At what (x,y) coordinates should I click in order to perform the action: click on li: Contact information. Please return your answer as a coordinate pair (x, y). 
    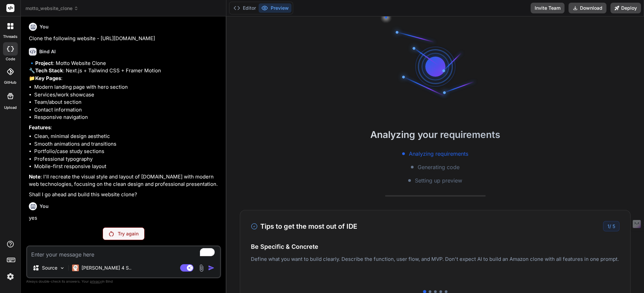
    Looking at the image, I should click on (127, 110).